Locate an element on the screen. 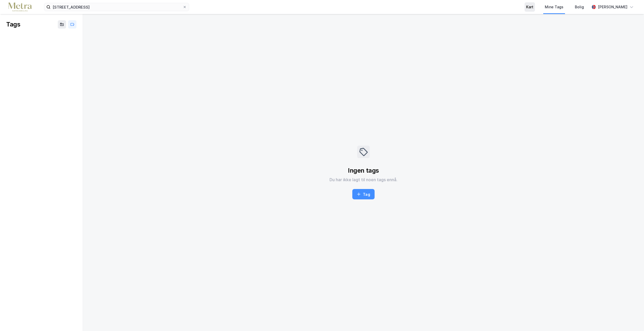  button: Tag is located at coordinates (363, 194).